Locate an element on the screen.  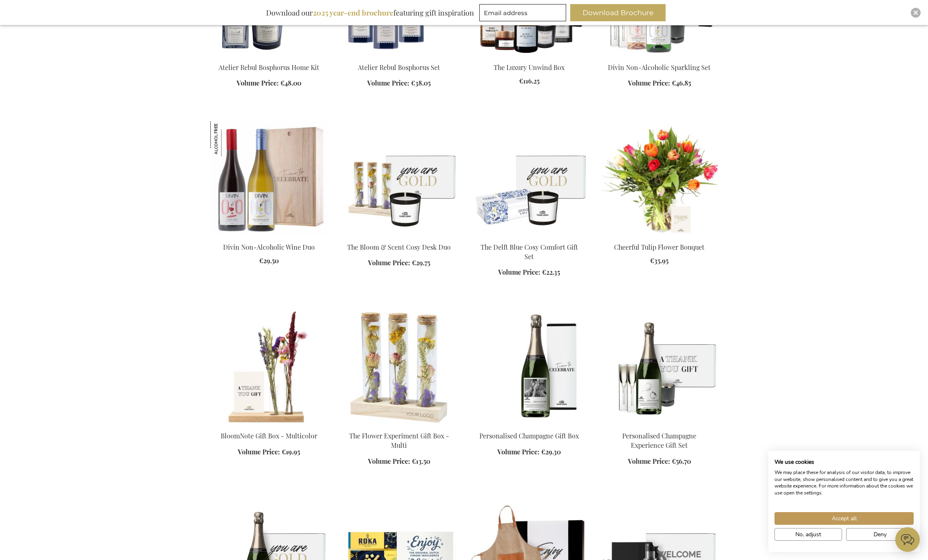
img: Cheerful Tulip Flower Bouquet is located at coordinates (659, 178).